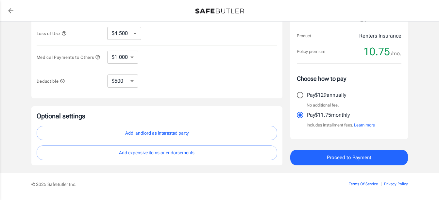 This screenshot has width=439, height=200. What do you see at coordinates (363, 184) in the screenshot?
I see `a: Terms Of Service` at bounding box center [363, 184].